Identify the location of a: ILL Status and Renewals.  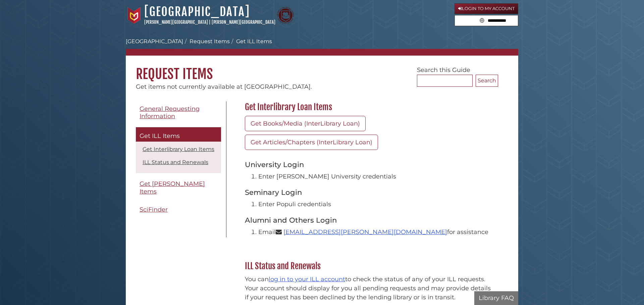
(175, 162).